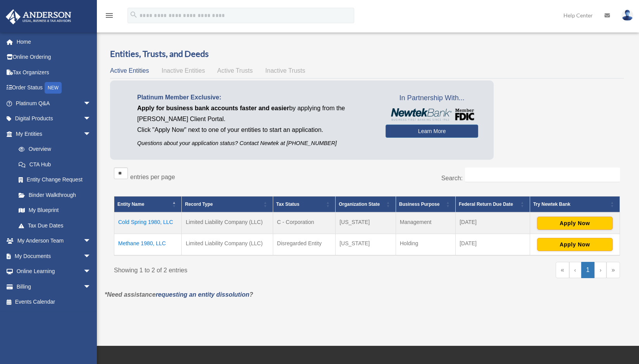 Image resolution: width=639 pixels, height=364 pixels. Describe the element at coordinates (55, 195) in the screenshot. I see `a: Binder Walkthrough` at that location.